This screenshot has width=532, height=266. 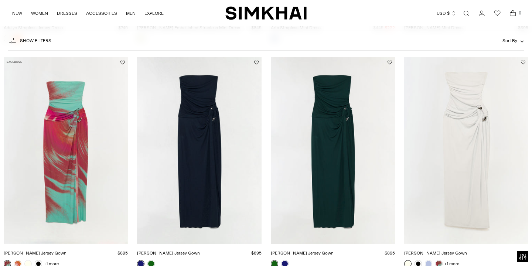 I want to click on button: Sort By, so click(x=513, y=41).